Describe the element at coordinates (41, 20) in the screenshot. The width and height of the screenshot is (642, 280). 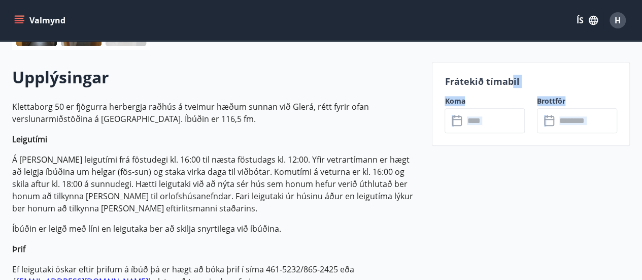
I see `button: menu` at that location.